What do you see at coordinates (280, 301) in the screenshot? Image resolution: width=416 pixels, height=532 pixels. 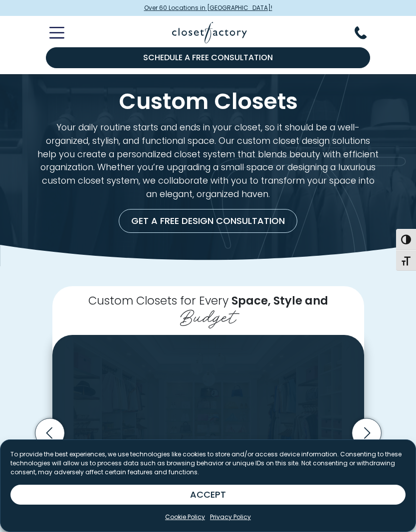 I see `span: Space, Style and` at bounding box center [280, 301].